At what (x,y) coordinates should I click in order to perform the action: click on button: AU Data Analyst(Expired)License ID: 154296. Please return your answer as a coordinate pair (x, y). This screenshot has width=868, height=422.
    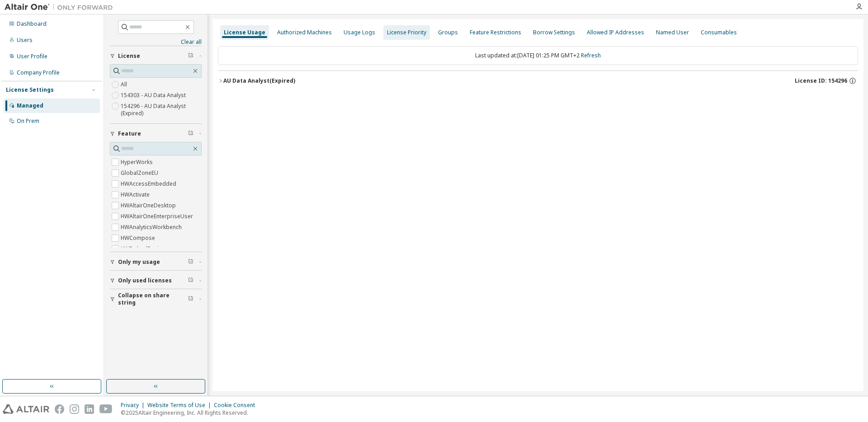
    Looking at the image, I should click on (538, 81).